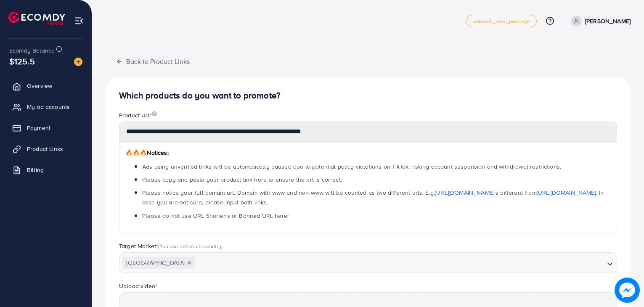 The height and width of the screenshot is (307, 644). What do you see at coordinates (368, 96) in the screenshot?
I see `h4: Which products do you want to promote?` at bounding box center [368, 96].